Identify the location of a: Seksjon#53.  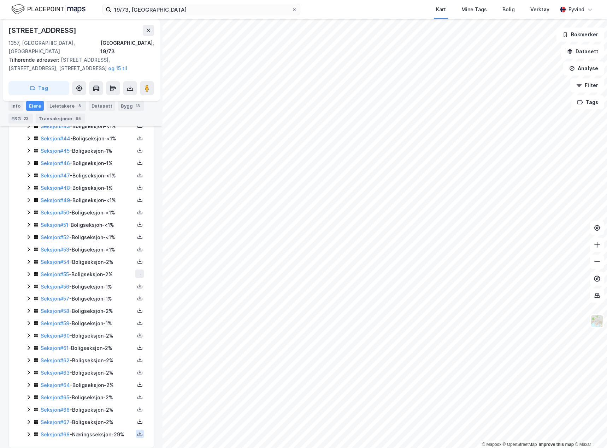
(55, 250).